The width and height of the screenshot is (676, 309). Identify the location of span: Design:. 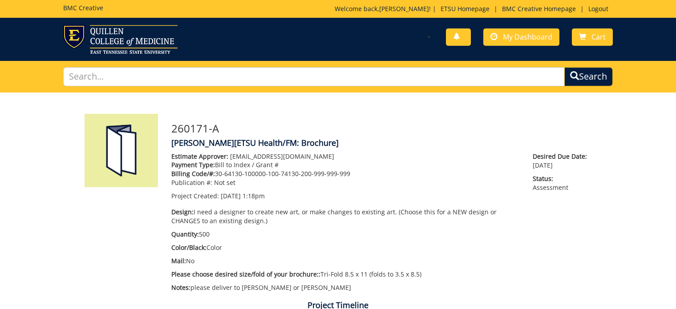
(182, 212).